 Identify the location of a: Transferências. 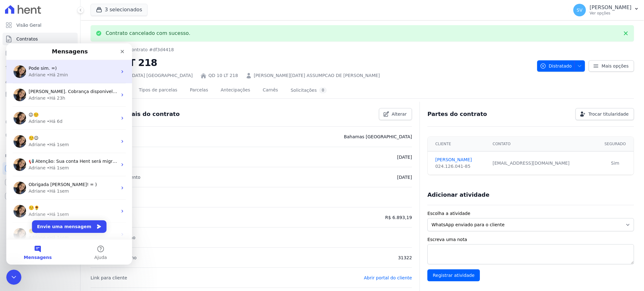
(40, 108).